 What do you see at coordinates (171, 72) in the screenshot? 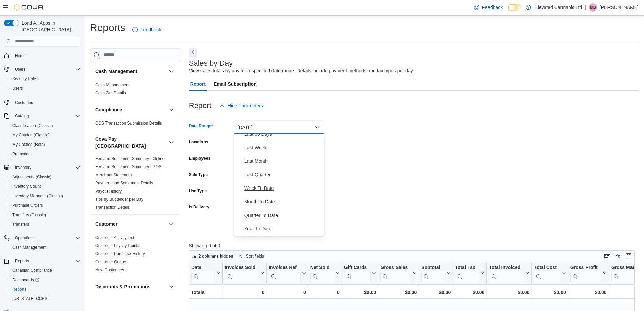
I see `button: Cash Management` at bounding box center [171, 72].